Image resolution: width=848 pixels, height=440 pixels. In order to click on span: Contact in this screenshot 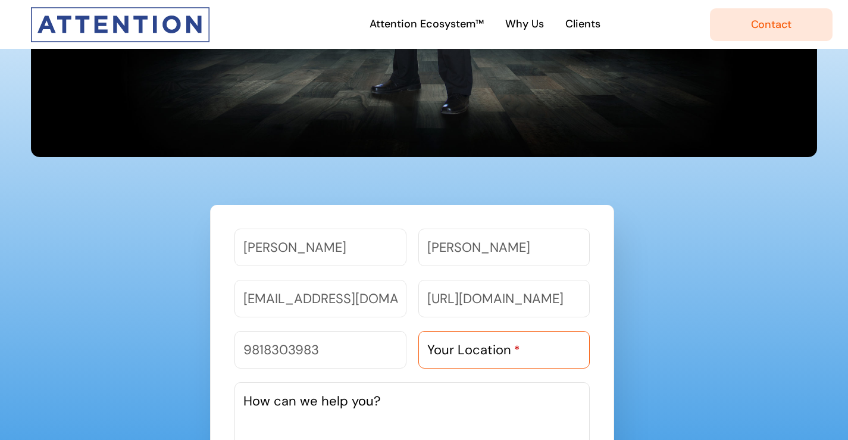, I will do `click(771, 24)`.